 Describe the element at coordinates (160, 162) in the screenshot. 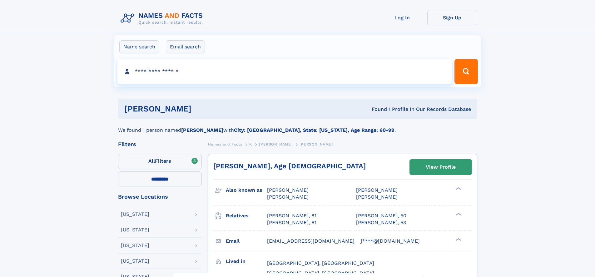

I see `label: Filters` at that location.